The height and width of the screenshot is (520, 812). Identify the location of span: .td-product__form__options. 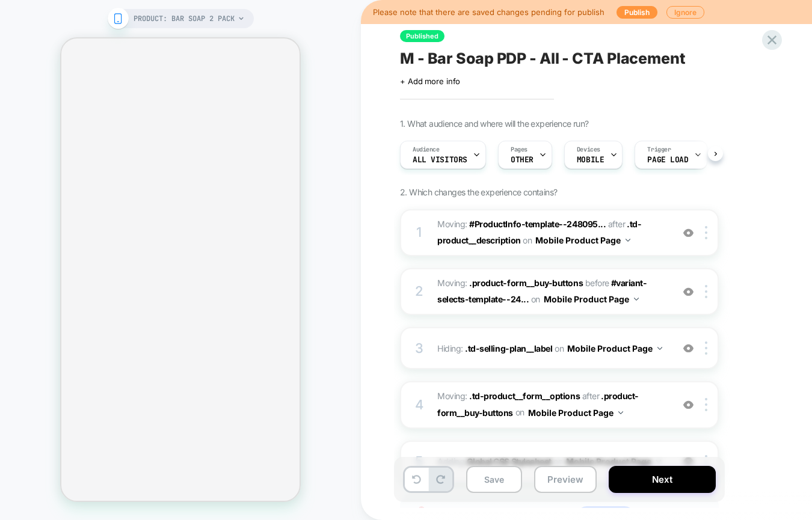
(525, 396).